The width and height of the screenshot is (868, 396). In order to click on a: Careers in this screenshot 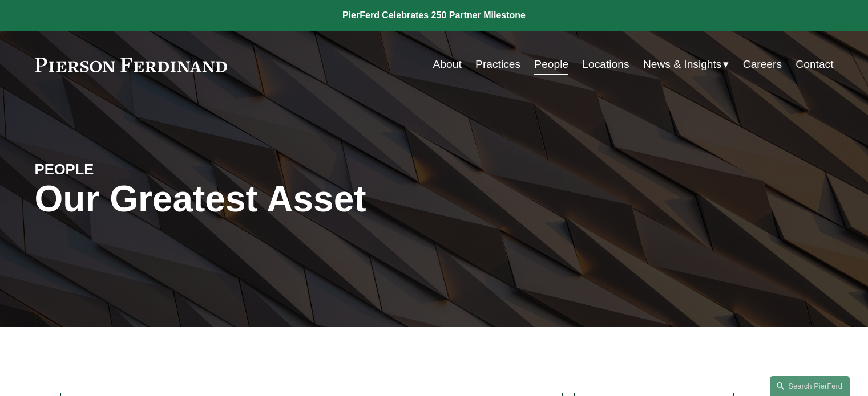, I will do `click(763, 64)`.